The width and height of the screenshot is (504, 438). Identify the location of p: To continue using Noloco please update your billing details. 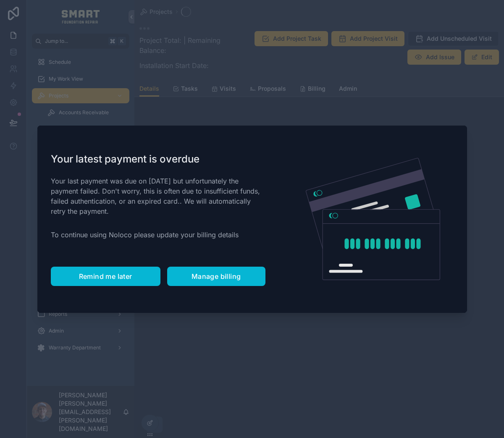
(158, 235).